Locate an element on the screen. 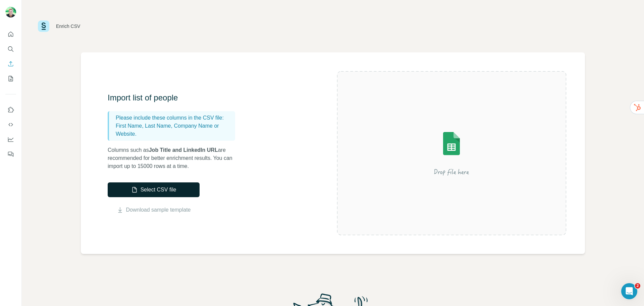  a: Download sample template is located at coordinates (159, 210).